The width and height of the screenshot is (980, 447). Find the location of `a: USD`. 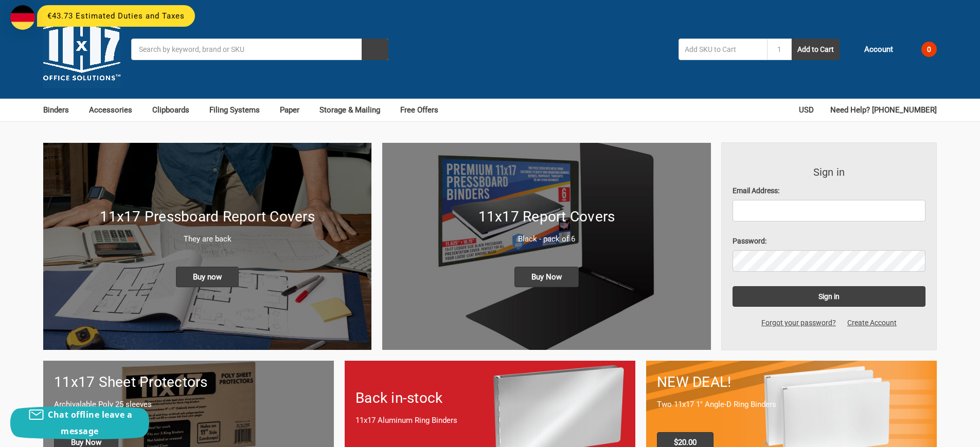

a: USD is located at coordinates (809, 110).